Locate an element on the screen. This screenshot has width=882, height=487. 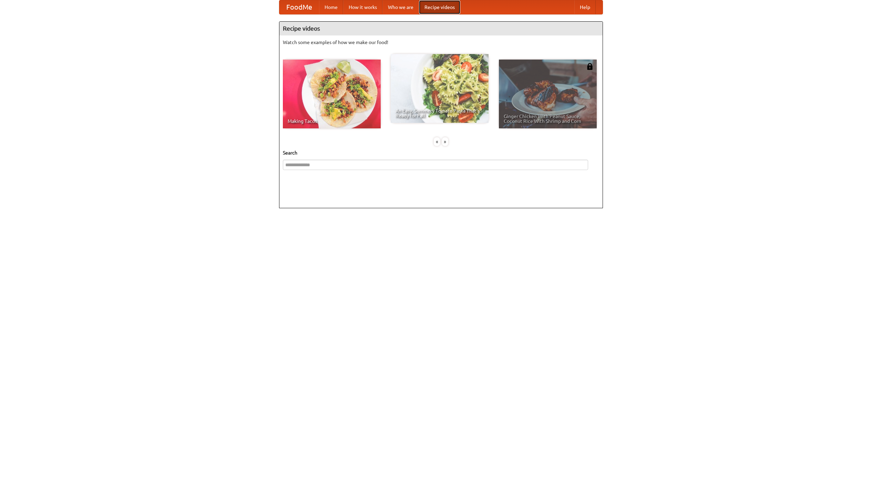
a: Help is located at coordinates (585, 7).